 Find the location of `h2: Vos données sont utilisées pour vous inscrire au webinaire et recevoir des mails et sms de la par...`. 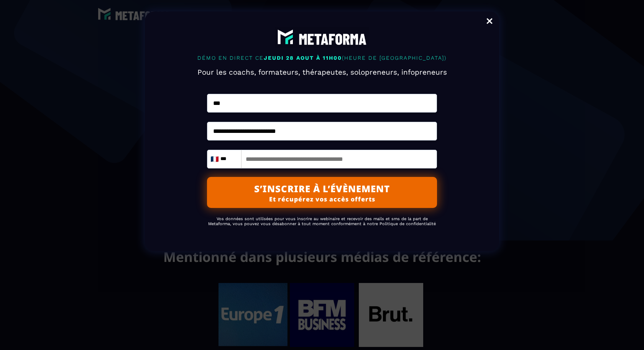

h2: Vos données sont utilisées pour vous inscrire au webinaire et recevoir des mails et sms de la par... is located at coordinates (322, 221).